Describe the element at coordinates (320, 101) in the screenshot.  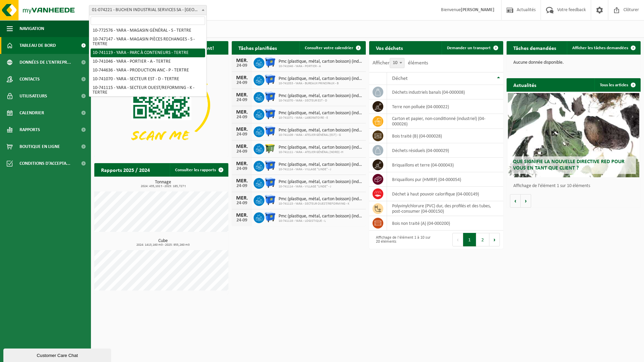
I see `span: 10-741070 - YARA - SECTEUR EST - D` at that location.